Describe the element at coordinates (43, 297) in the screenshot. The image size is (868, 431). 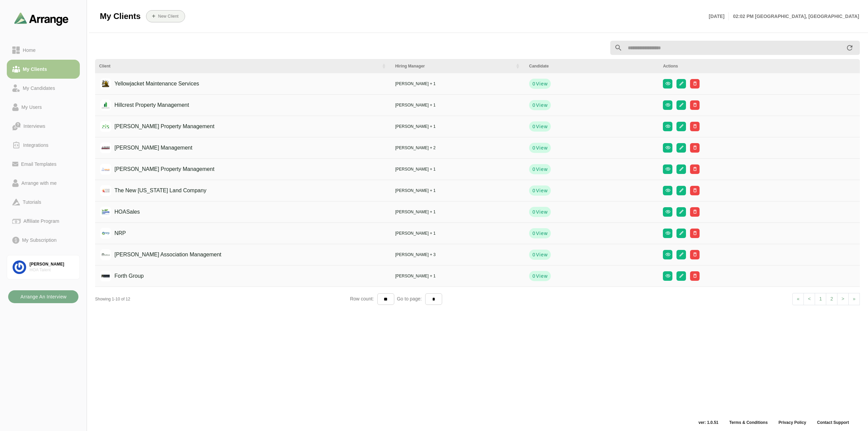
I see `b: Arrange An Interview` at that location.